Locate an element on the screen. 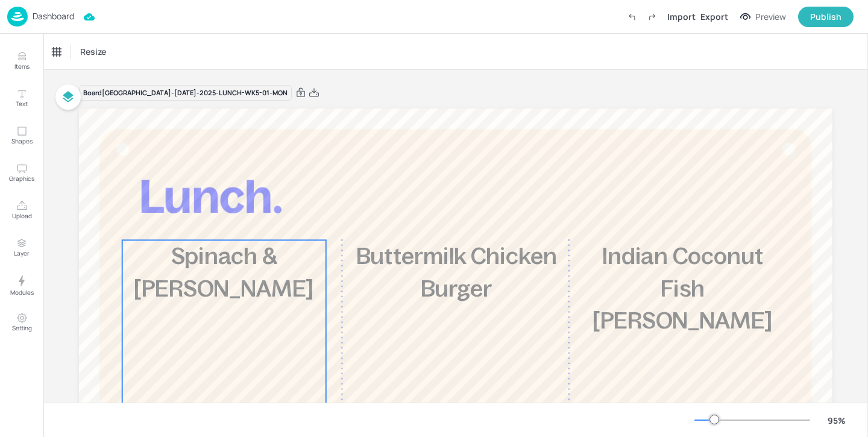  label: Redo (Ctrl + Y) is located at coordinates (652, 17).